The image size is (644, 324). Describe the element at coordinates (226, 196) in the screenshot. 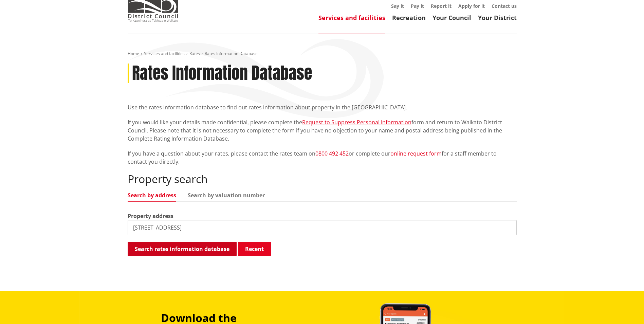

I see `a: Search by valuation number` at that location.